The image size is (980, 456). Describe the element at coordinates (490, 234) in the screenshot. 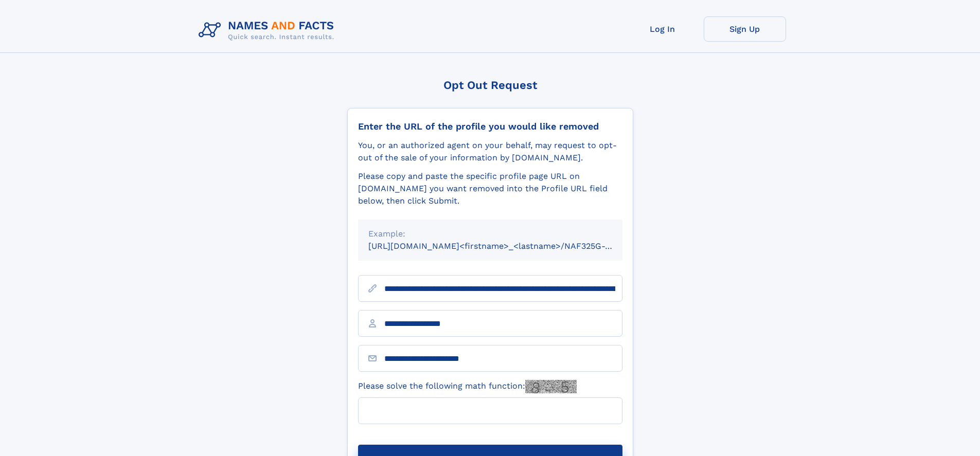

I see `div: Example:` at that location.